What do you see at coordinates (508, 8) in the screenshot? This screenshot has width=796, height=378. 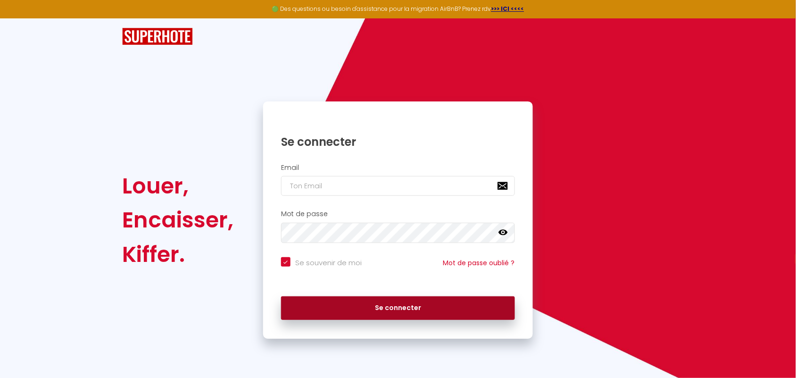 I see `strong: >>> ICI <<<<` at bounding box center [508, 8].